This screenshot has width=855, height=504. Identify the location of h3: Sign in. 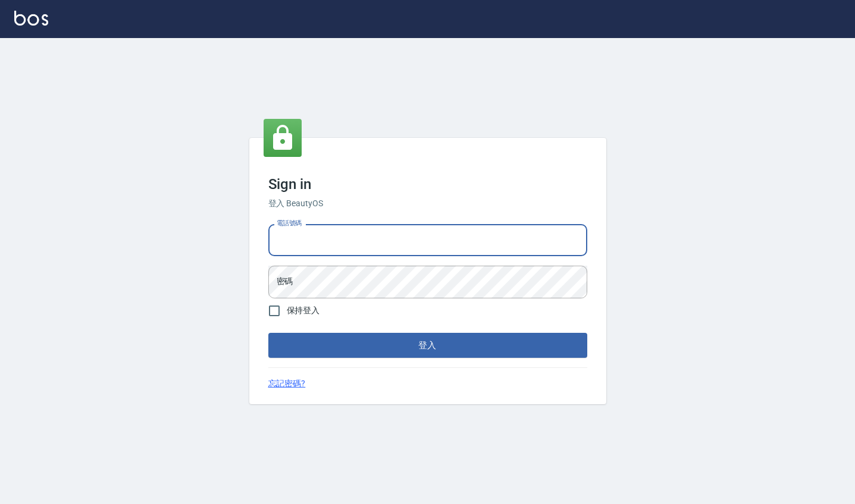
(428, 184).